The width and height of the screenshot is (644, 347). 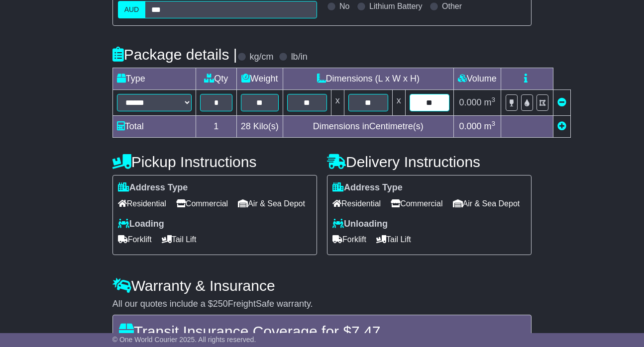 What do you see at coordinates (359, 224) in the screenshot?
I see `label: Unloading` at bounding box center [359, 224].